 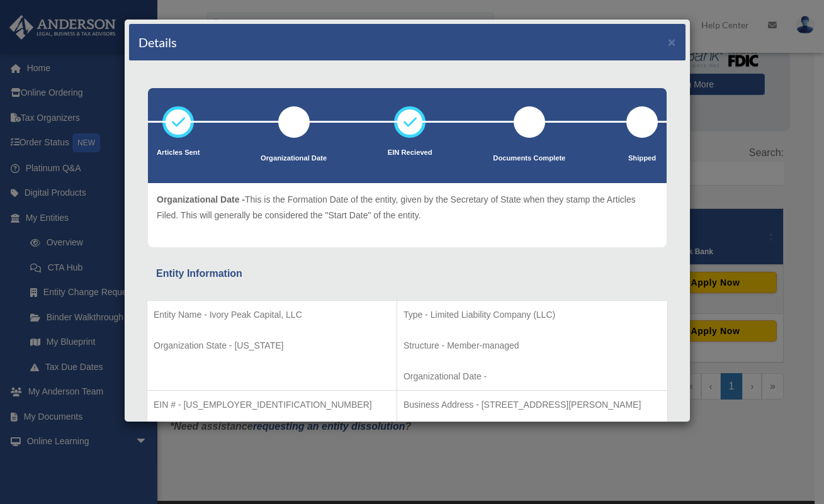 What do you see at coordinates (410, 153) in the screenshot?
I see `p: EIN Recieved` at bounding box center [410, 153].